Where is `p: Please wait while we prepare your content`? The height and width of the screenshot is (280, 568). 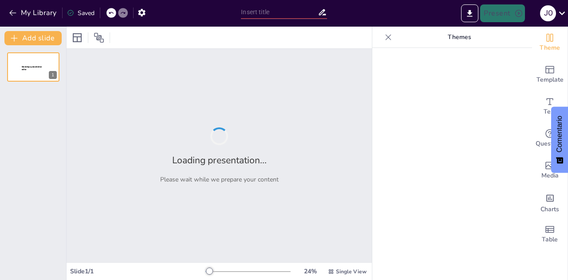 p: Please wait while we prepare your content is located at coordinates (219, 179).